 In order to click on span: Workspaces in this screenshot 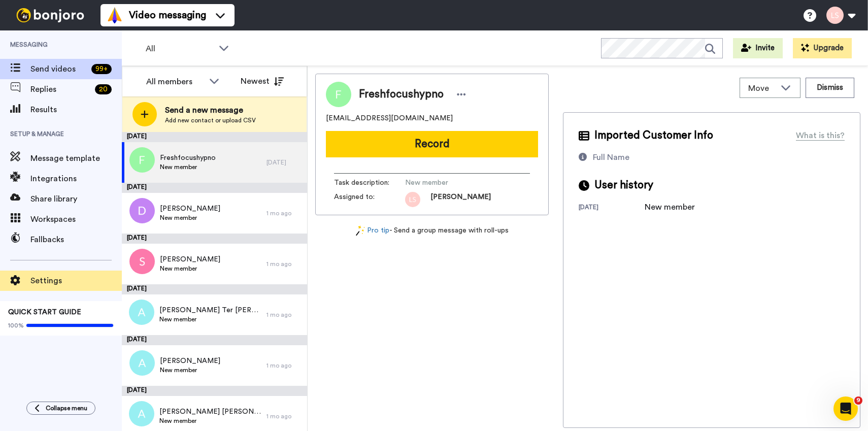, I will do `click(76, 220)`.